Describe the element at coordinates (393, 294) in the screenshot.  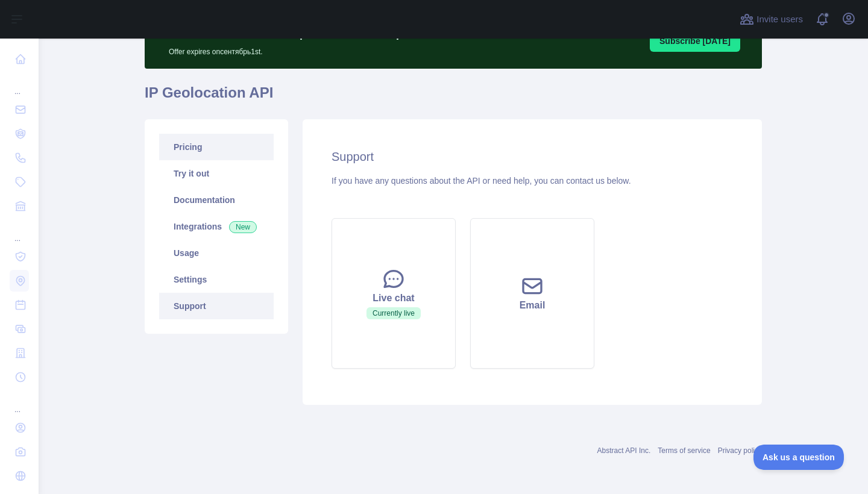
I see `button: Live chatCurrently live` at that location.